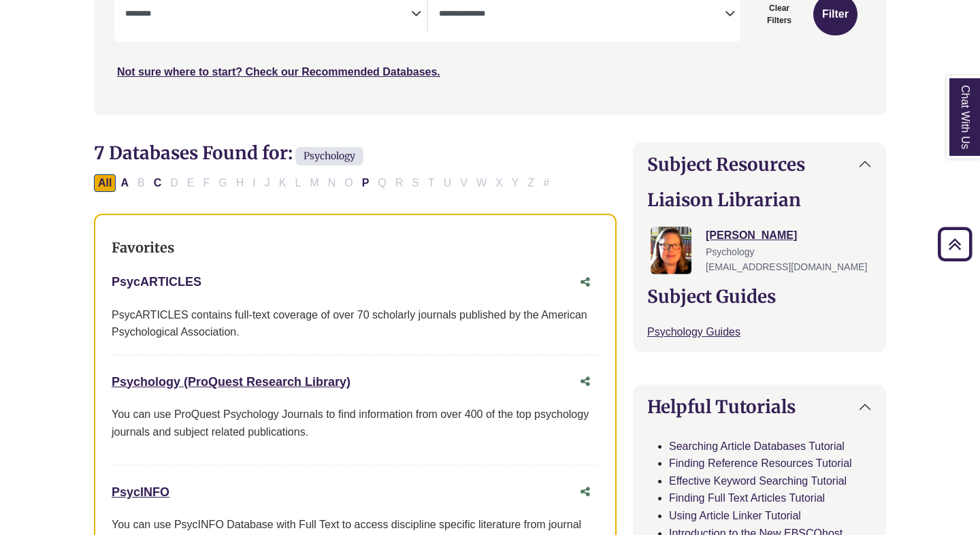  I want to click on h2: Liaison Librarian, so click(759, 199).